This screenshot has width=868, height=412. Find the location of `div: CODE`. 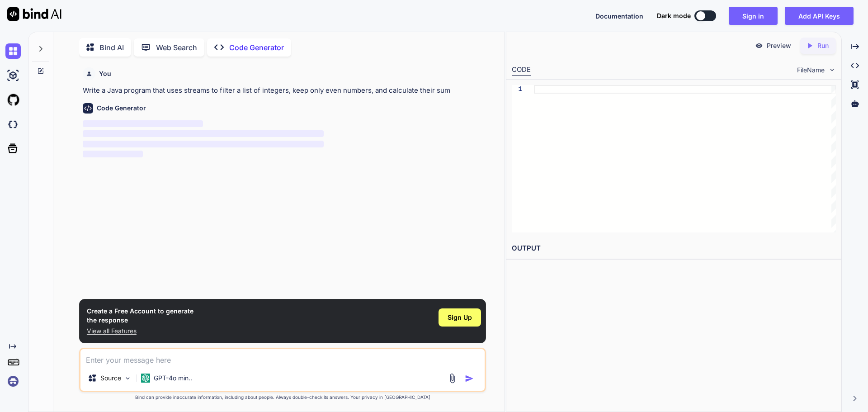

div: CODE is located at coordinates (521, 70).